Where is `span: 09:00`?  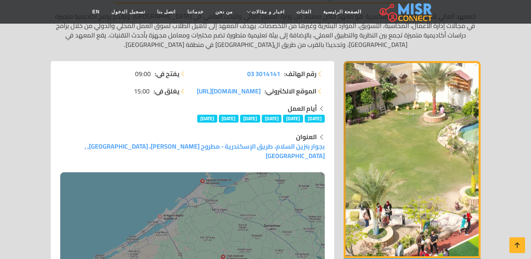 span: 09:00 is located at coordinates (143, 74).